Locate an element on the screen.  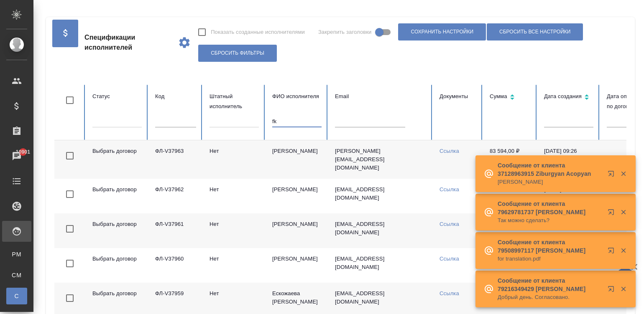
span: Сохранить настройки is located at coordinates (442, 32).